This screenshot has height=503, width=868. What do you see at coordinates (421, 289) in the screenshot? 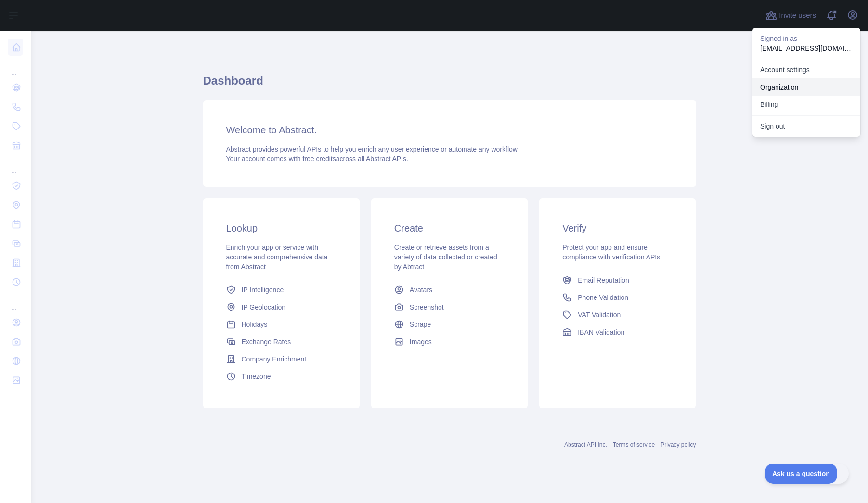
I see `span: Avatars` at bounding box center [421, 289].